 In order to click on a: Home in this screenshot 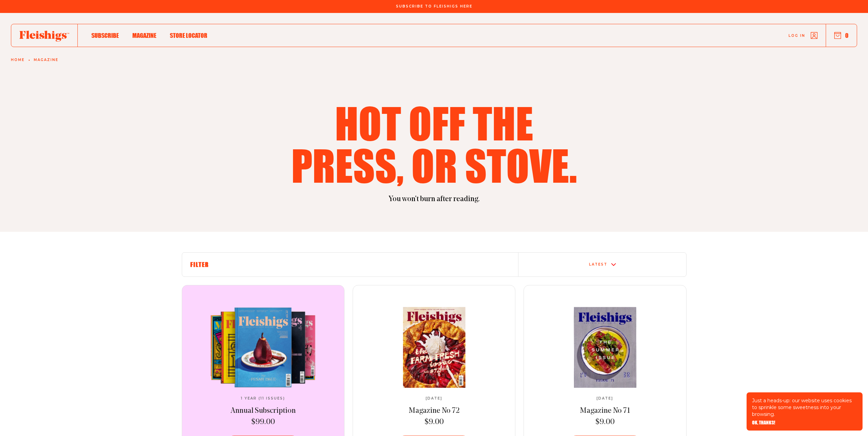, I will do `click(18, 60)`.